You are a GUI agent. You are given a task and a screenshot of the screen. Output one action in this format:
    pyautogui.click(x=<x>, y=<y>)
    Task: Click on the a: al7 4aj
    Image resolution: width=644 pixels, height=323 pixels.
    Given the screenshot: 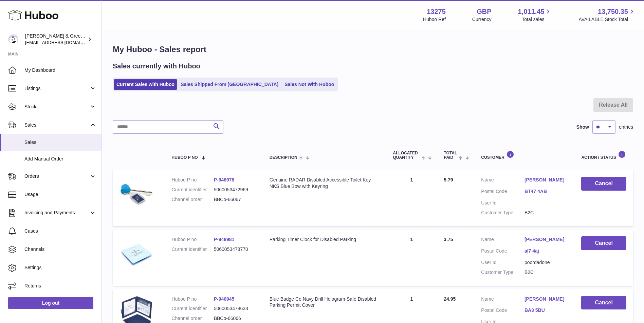 What is the action you would take?
    pyautogui.click(x=546, y=251)
    